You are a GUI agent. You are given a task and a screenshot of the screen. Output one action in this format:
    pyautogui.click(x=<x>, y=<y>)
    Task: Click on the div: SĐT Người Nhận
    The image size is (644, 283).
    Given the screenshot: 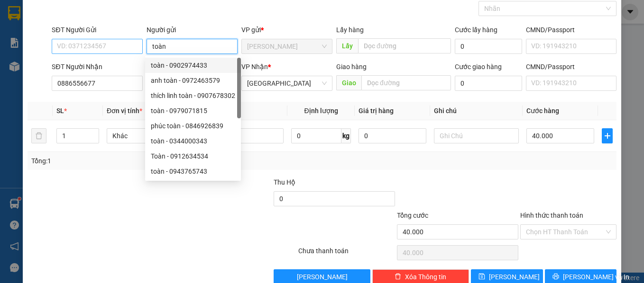 What is the action you would take?
    pyautogui.click(x=97, y=67)
    